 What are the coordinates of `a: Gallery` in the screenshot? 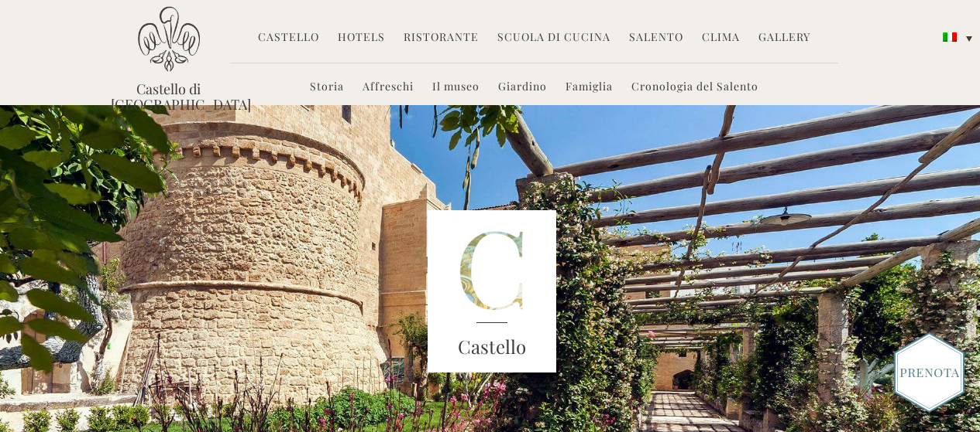 It's located at (783, 38).